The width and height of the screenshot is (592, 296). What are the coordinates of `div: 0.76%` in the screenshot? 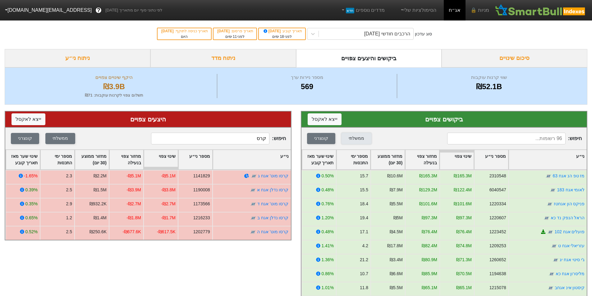 It's located at (327, 204).